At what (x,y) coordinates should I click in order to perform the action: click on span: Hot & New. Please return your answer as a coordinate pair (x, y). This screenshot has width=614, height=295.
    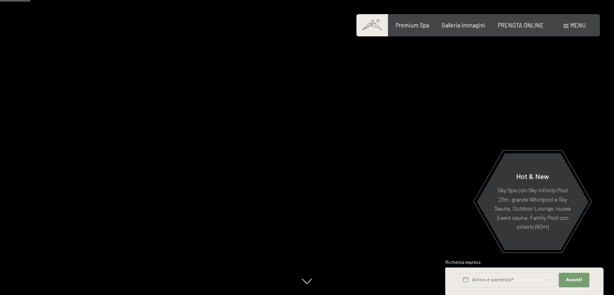
    Looking at the image, I should click on (533, 176).